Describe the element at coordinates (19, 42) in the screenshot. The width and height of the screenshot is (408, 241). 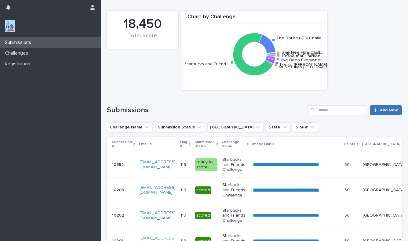
I see `p: Submissions` at that location.